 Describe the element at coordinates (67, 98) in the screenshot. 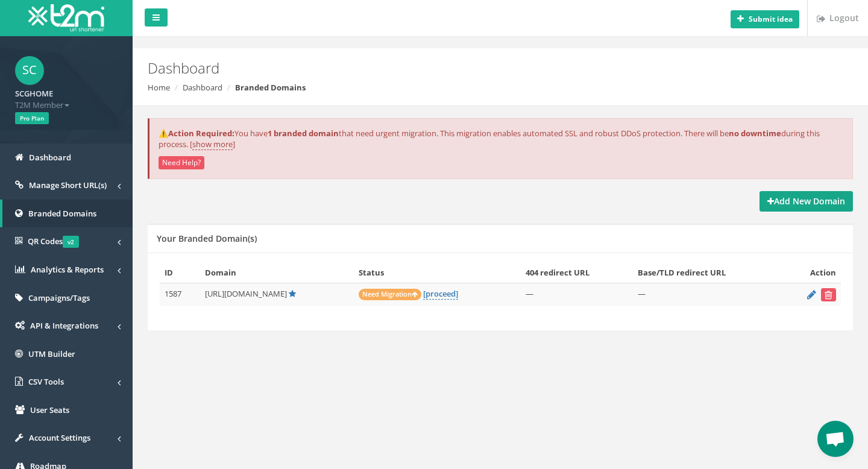

I see `a: SCGHOME T2M Member` at that location.